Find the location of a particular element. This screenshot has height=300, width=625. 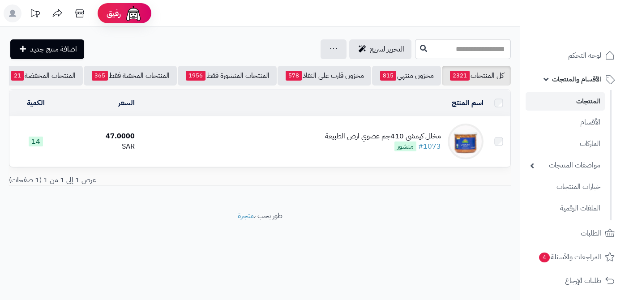

img: ai-face.png is located at coordinates (133, 13).